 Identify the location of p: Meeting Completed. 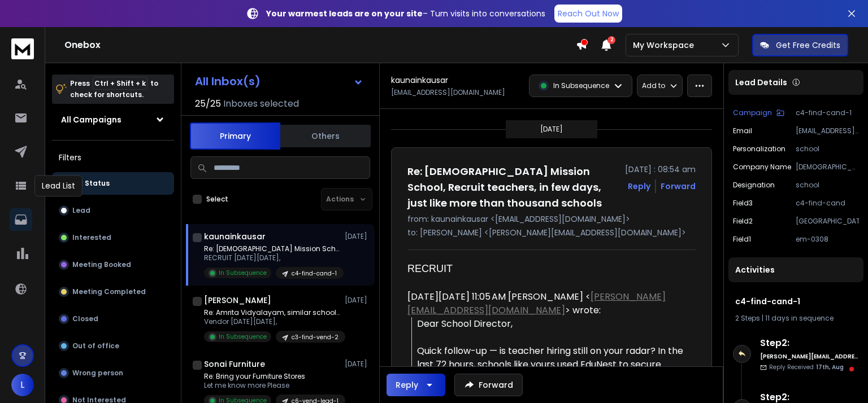
(109, 292).